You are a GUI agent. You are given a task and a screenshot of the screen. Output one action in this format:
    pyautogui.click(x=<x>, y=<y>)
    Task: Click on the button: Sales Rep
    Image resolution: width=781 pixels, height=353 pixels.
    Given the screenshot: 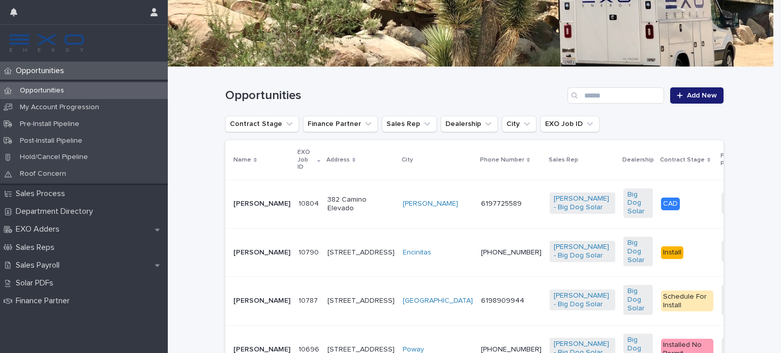 What is the action you would take?
    pyautogui.click(x=409, y=124)
    